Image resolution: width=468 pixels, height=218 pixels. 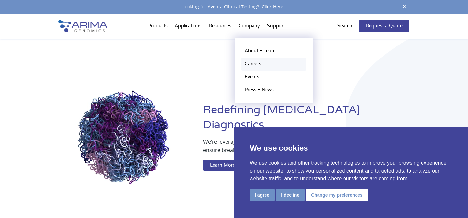 I want to click on p: Search, so click(x=345, y=26).